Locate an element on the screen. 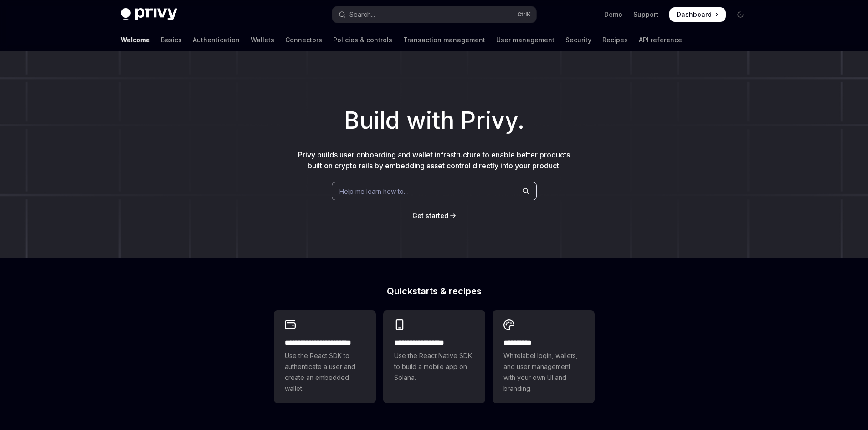  span: Help me learn how to… is located at coordinates (374, 192).